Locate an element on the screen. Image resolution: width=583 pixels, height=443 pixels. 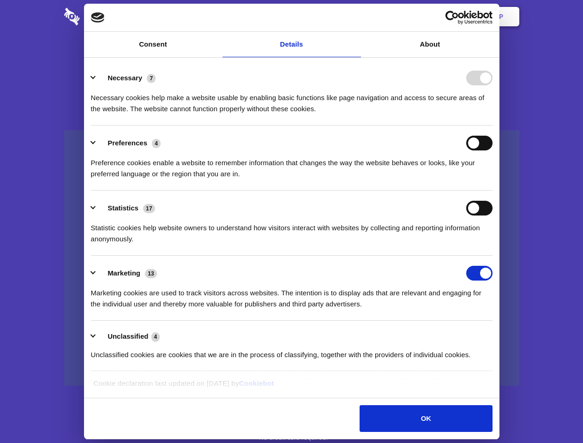
div: Marketing cookies are used to track visitors across websites. The intention is to display ads tha... is located at coordinates (292, 295).